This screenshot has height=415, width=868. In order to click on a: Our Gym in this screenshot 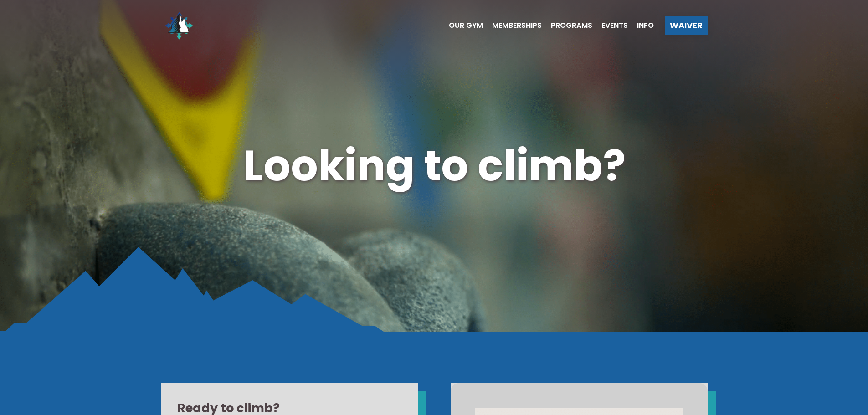, I will do `click(461, 25)`.